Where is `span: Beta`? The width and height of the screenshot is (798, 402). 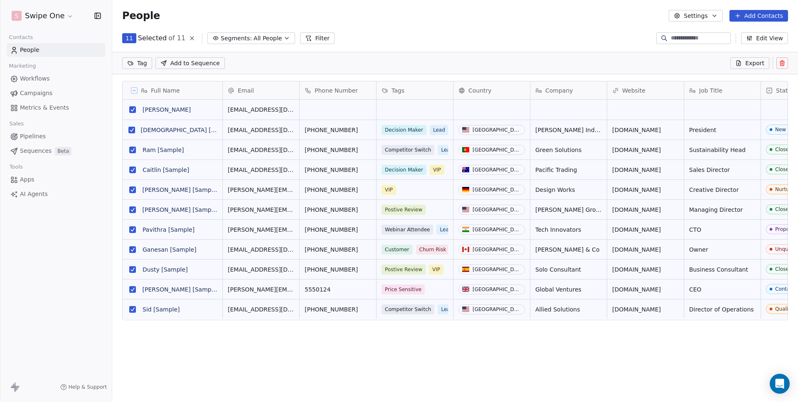 span: Beta is located at coordinates (63, 151).